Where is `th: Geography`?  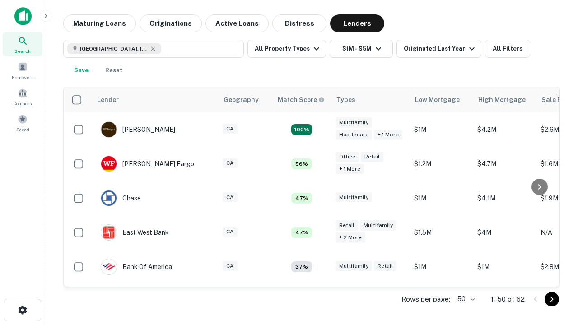
th: Geography is located at coordinates (245, 100).